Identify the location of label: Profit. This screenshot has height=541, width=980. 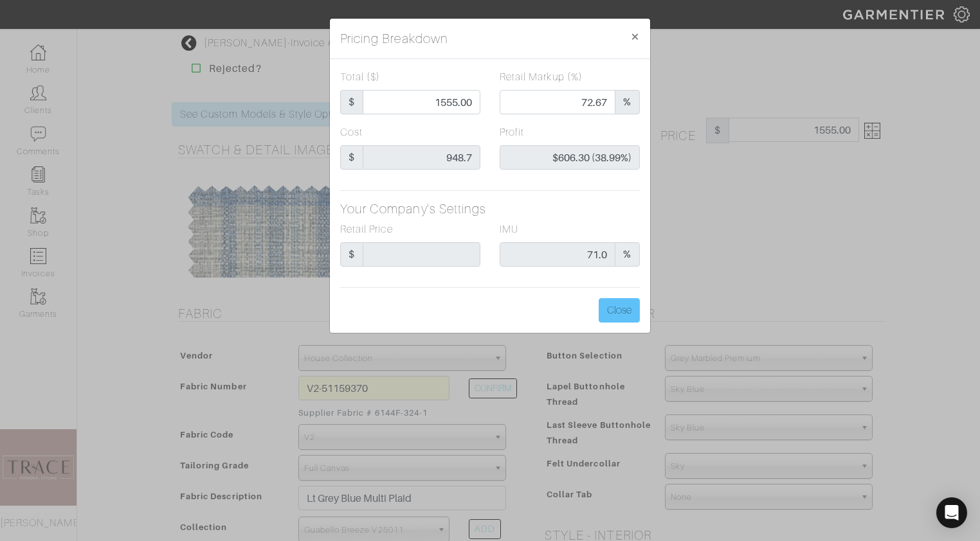
(512, 132).